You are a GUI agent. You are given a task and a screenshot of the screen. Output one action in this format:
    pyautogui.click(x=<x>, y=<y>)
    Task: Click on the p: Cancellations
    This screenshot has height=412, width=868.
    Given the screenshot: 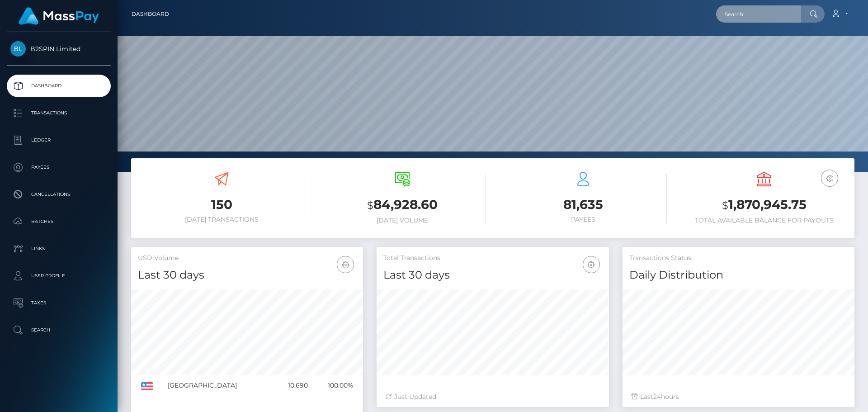 What is the action you would take?
    pyautogui.click(x=59, y=194)
    